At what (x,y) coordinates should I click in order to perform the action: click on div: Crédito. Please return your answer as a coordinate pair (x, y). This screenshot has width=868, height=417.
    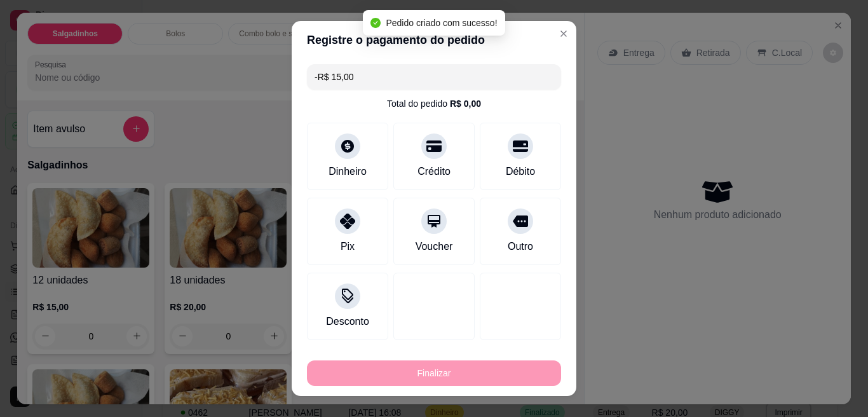
    Looking at the image, I should click on (434, 172).